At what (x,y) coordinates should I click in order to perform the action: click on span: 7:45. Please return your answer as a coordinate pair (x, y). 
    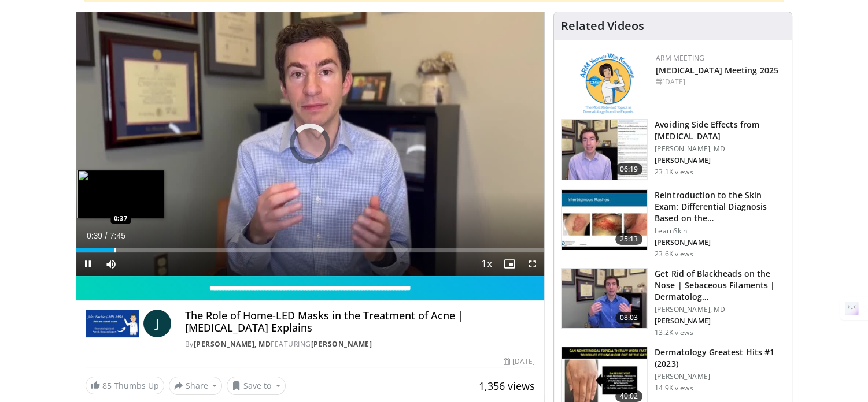
    Looking at the image, I should click on (118, 236).